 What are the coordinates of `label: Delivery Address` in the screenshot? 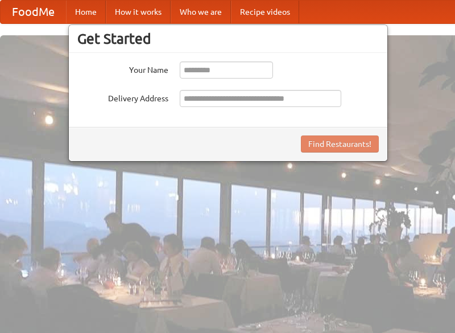 It's located at (123, 97).